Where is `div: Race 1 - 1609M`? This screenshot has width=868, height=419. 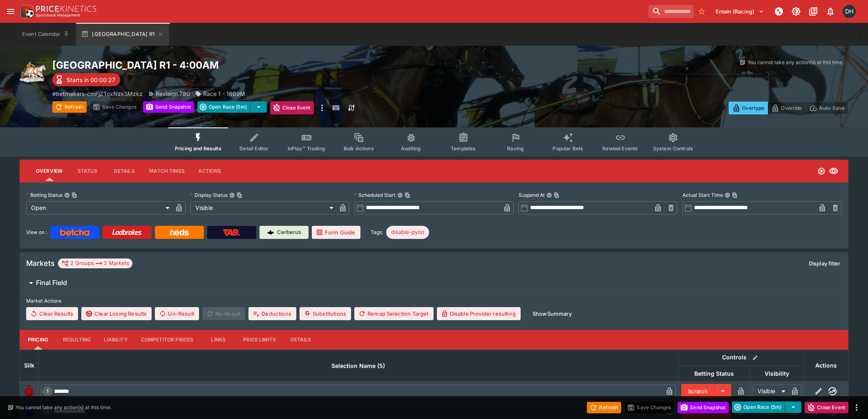 div: Race 1 - 1609M is located at coordinates (220, 93).